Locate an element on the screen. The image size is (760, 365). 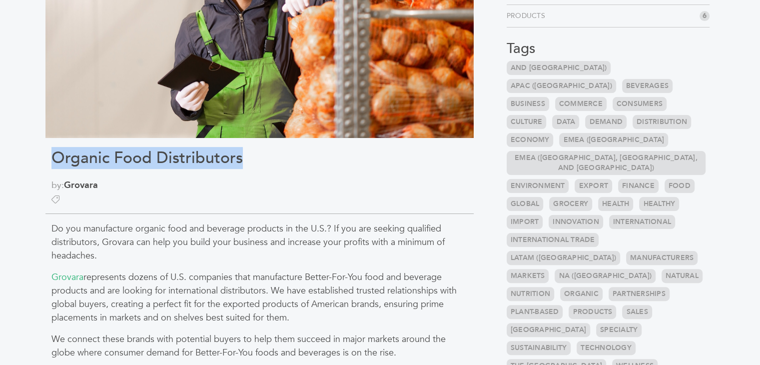
a: Export is located at coordinates (593, 186).